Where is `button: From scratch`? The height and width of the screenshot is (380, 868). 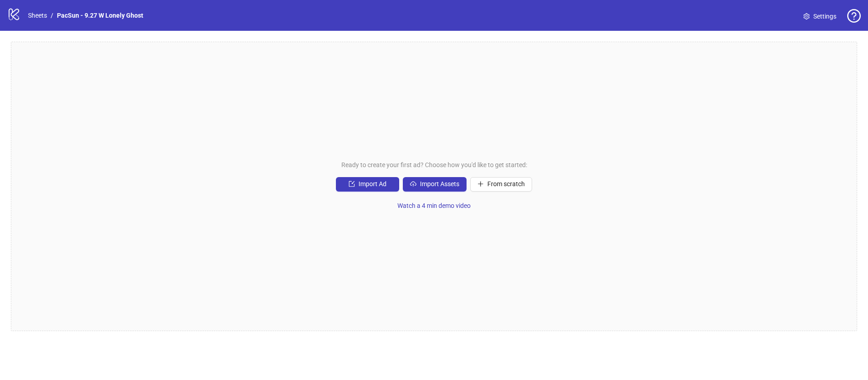 button: From scratch is located at coordinates (501, 184).